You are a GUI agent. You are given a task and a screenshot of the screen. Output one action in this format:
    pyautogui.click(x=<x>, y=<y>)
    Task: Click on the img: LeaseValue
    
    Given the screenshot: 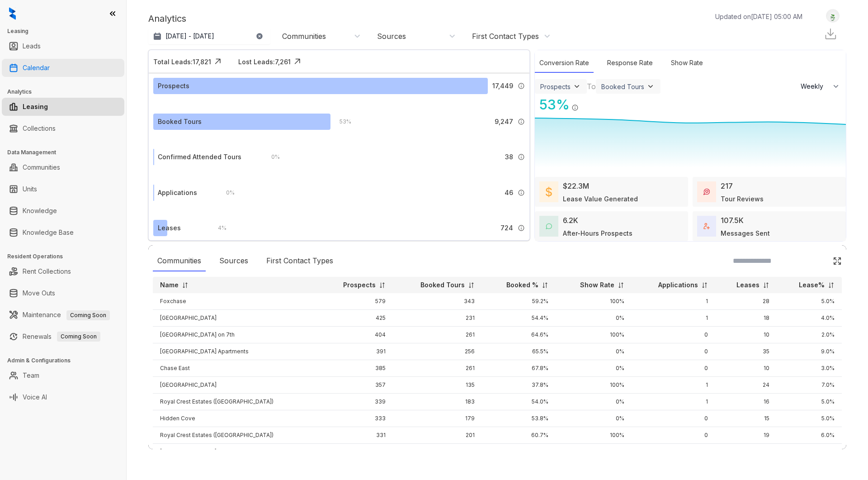 What is the action you would take?
    pyautogui.click(x=549, y=192)
    